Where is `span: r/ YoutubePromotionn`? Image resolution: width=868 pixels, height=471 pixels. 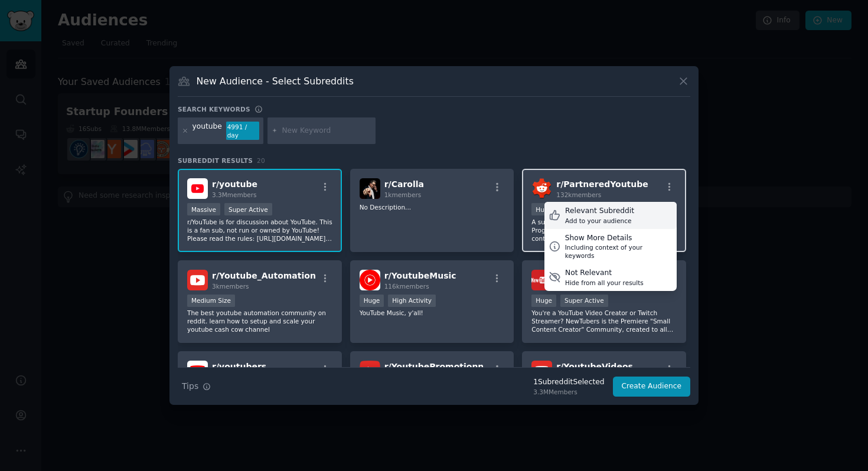 span: r/ YoutubePromotionn is located at coordinates (434, 367).